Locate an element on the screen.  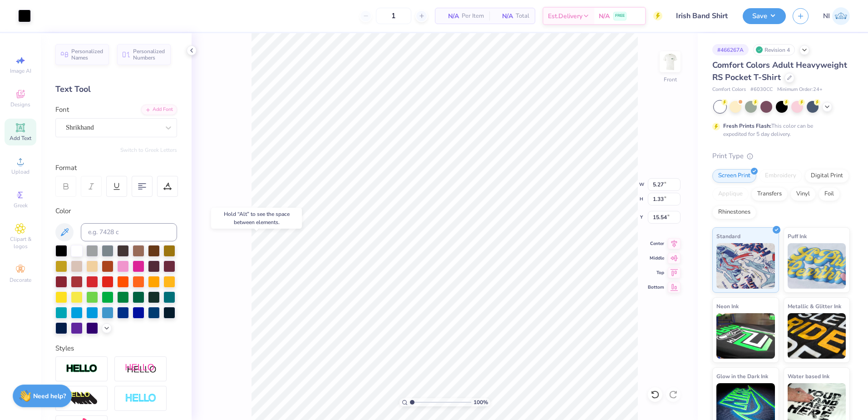
span: Image AI is located at coordinates (21, 71).